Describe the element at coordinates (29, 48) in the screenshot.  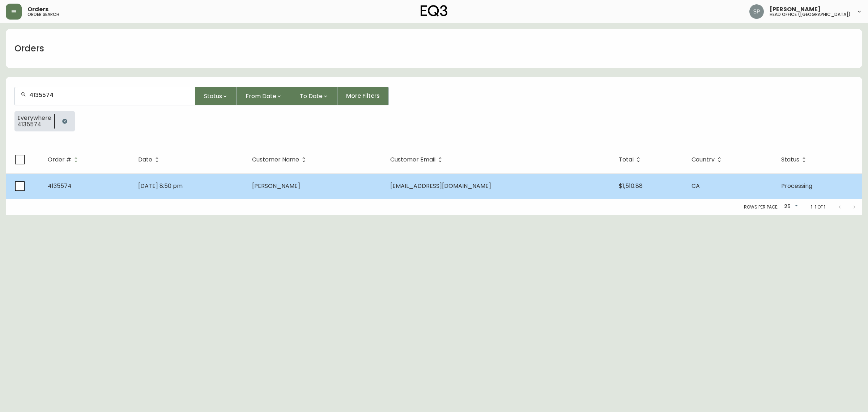
I see `h1: Orders` at that location.